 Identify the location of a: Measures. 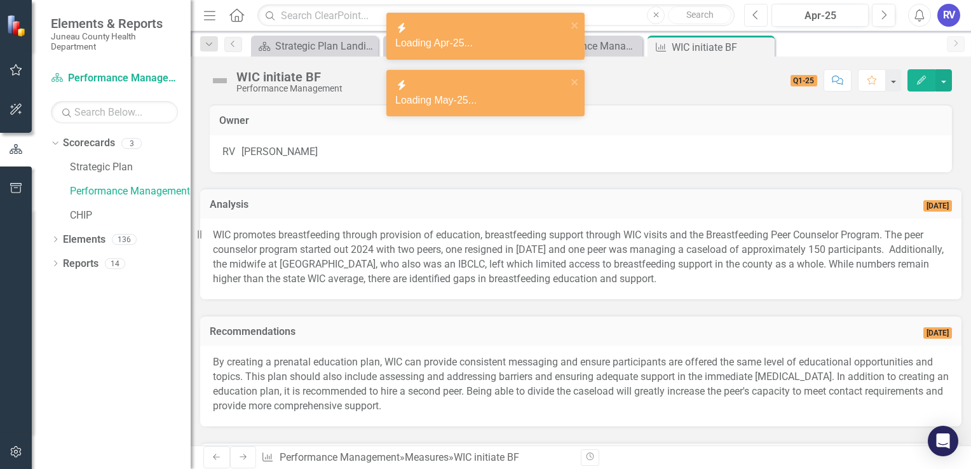
(427, 457).